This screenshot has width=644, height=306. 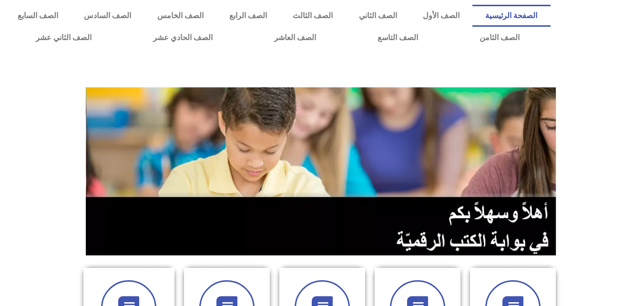 I want to click on a: الصف السادس, so click(x=107, y=16).